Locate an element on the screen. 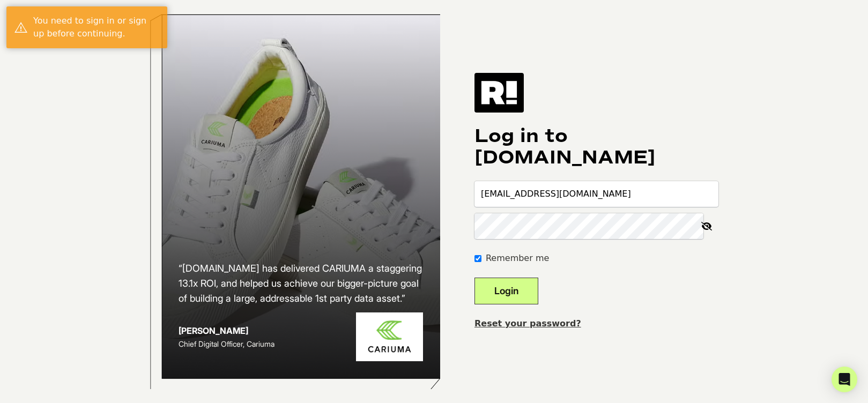 Image resolution: width=868 pixels, height=403 pixels. img: Retention.com is located at coordinates (499, 93).